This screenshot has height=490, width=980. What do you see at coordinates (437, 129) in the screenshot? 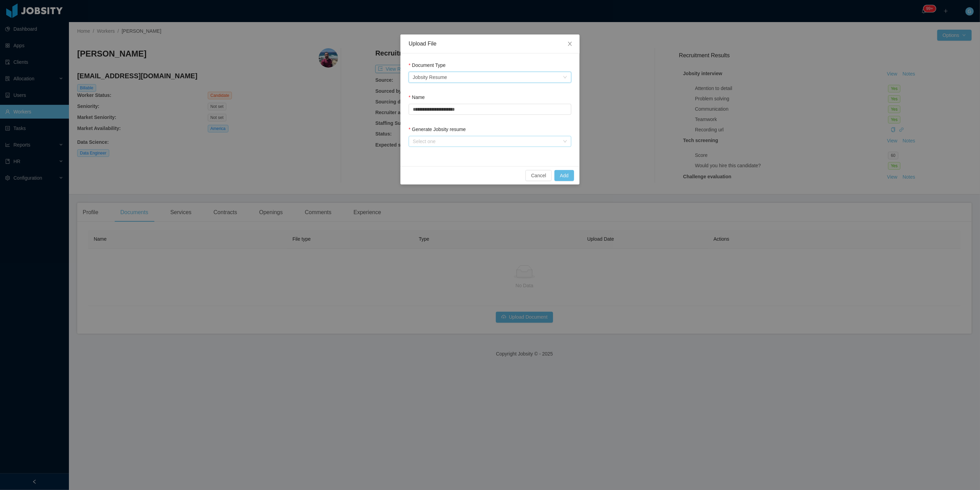
I see `label: Generate Jobsity resume` at bounding box center [437, 129].